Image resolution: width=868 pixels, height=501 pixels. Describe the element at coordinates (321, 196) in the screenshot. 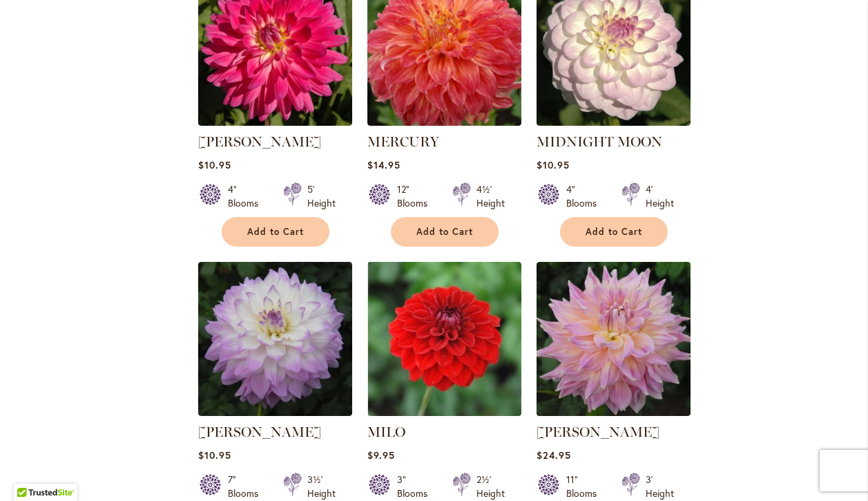

I see `div: 5' Height` at that location.